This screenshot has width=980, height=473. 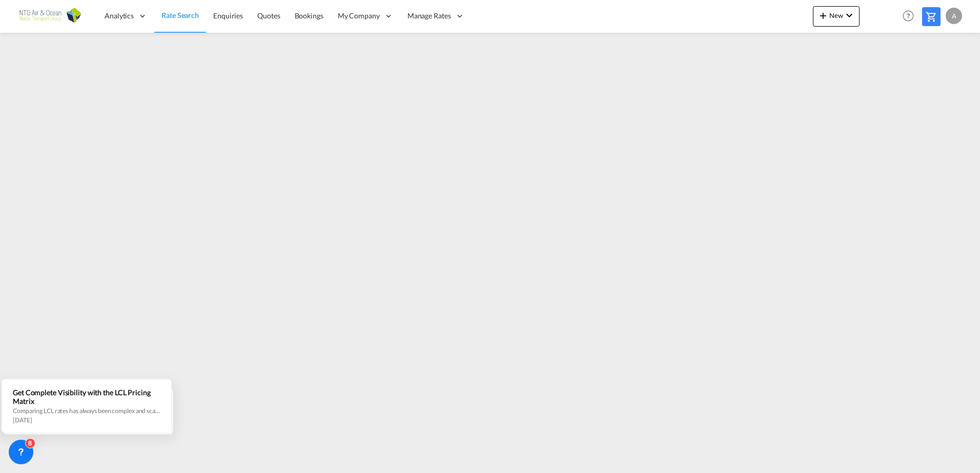 What do you see at coordinates (836, 16) in the screenshot?
I see `button: icon-plus 400-fgNewicon-chevron-down` at bounding box center [836, 16].